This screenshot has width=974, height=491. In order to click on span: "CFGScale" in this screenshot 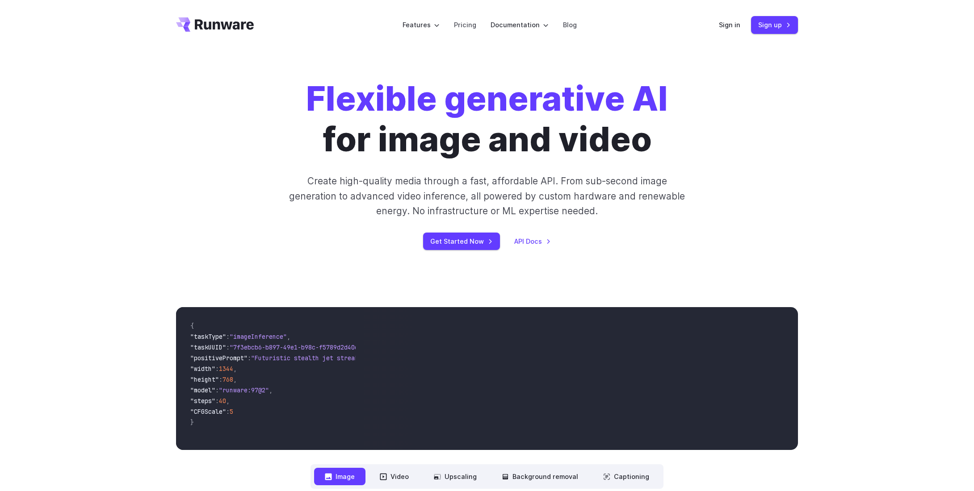, I will do `click(208, 412)`.